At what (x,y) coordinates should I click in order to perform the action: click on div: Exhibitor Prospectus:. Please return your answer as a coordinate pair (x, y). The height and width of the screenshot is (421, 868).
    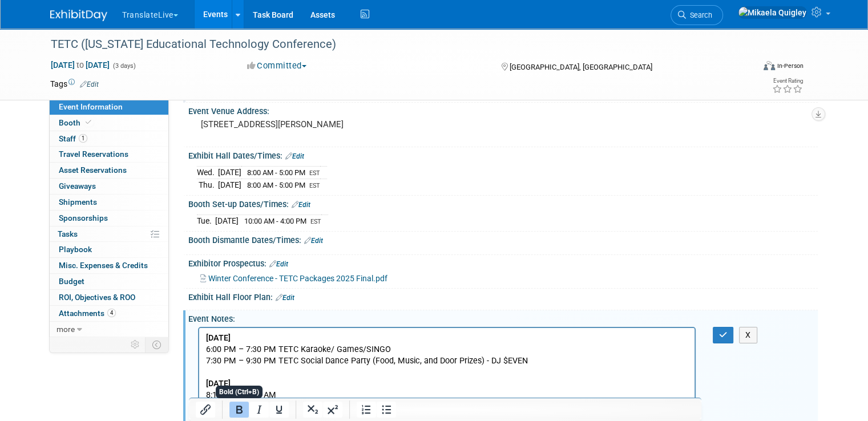
    Looking at the image, I should click on (503, 262).